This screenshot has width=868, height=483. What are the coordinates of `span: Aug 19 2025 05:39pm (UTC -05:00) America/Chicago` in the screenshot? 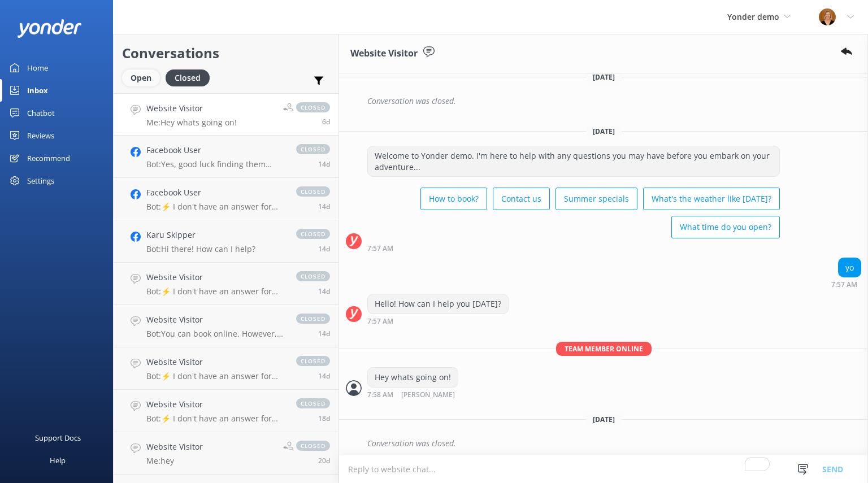 It's located at (324, 206).